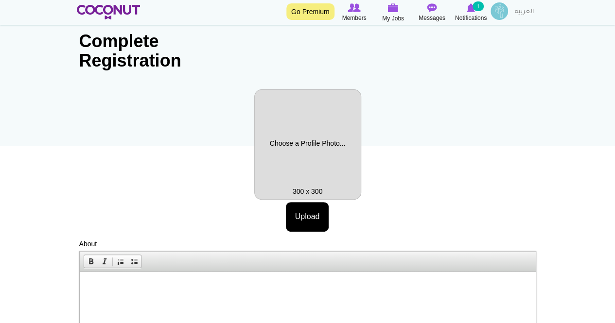 This screenshot has height=323, width=615. I want to click on a: Browse Members Members, so click(354, 13).